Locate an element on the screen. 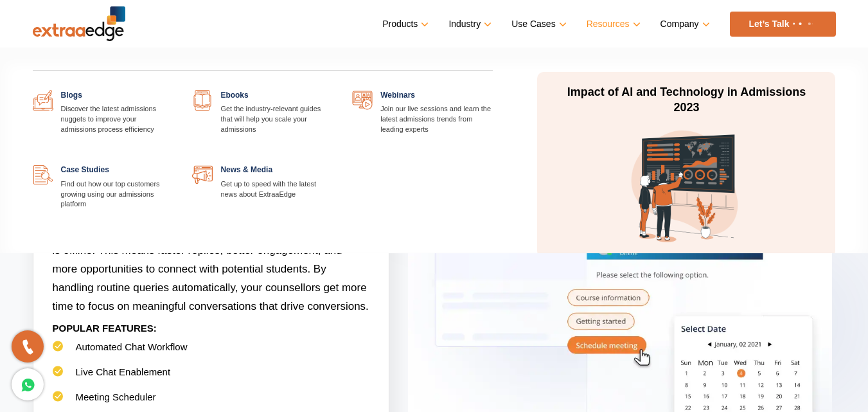  a: Products is located at coordinates (404, 24).